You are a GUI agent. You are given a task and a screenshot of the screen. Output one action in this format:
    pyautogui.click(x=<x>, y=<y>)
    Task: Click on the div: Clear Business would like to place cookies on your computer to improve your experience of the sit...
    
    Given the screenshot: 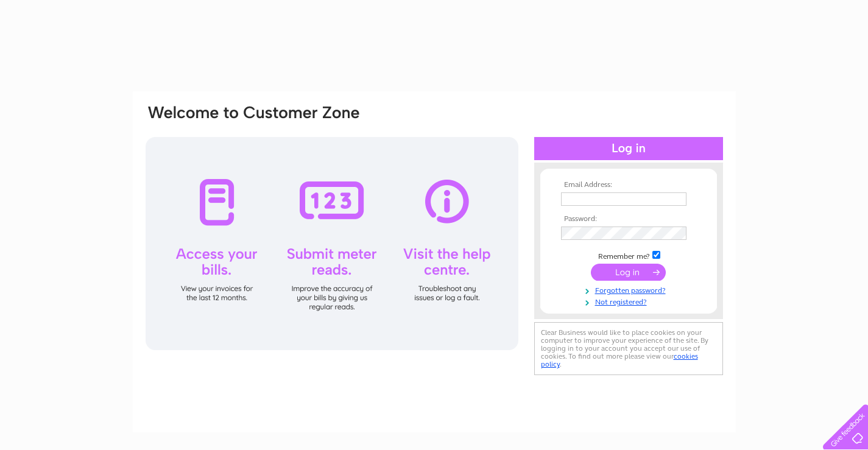 What is the action you would take?
    pyautogui.click(x=629, y=348)
    